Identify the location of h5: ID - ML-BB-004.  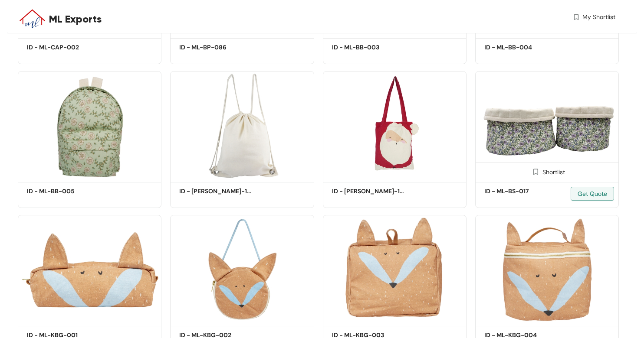
(521, 47).